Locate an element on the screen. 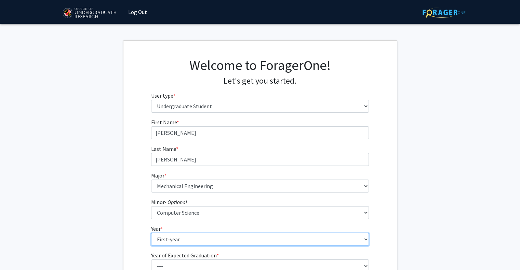 Image resolution: width=520 pixels, height=270 pixels. h1: Welcome to ForagerOne! is located at coordinates (260, 65).